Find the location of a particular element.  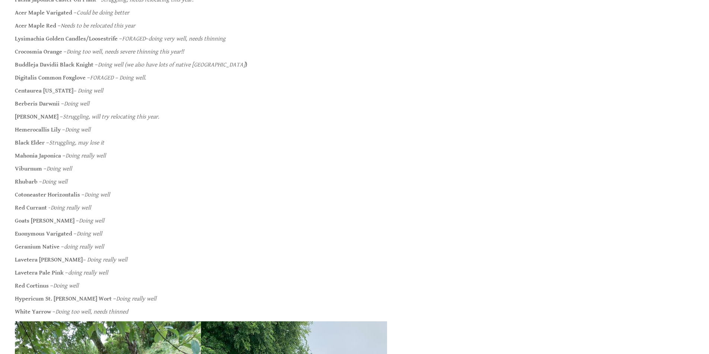

strong: Acer Maple Varigated – is located at coordinates (46, 13).